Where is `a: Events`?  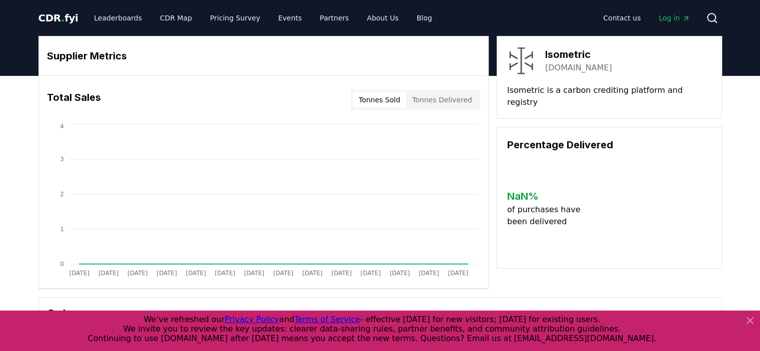 a: Events is located at coordinates (290, 18).